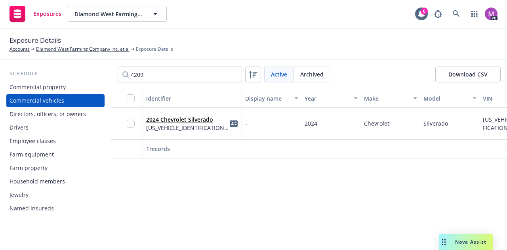  I want to click on div: Schedule, so click(55, 74).